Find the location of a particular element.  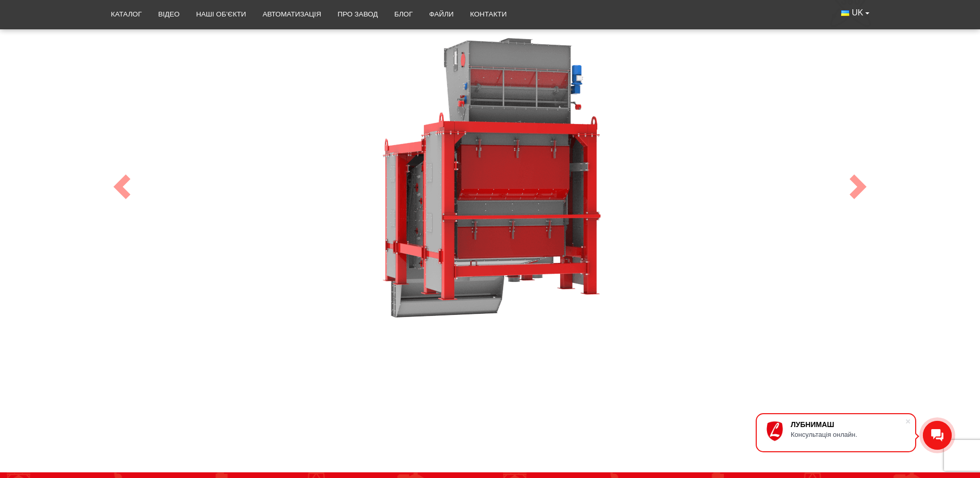

a: Відео is located at coordinates (170, 15).